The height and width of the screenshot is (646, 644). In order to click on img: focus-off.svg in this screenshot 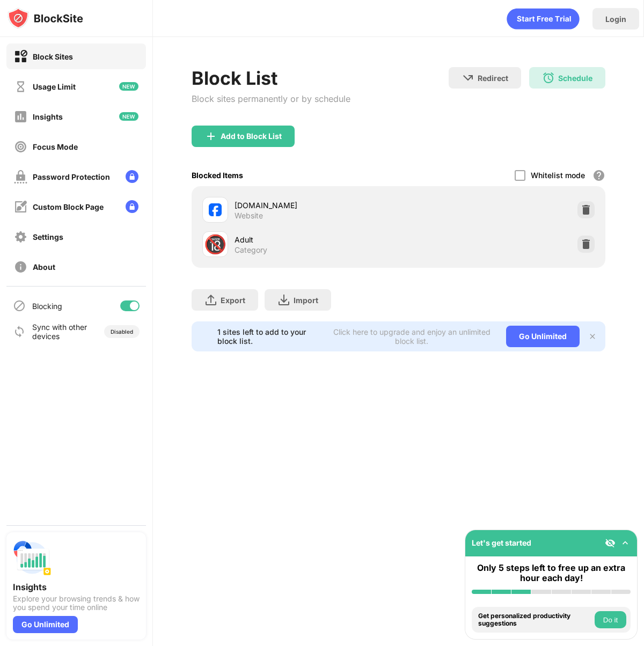, I will do `click(20, 147)`.